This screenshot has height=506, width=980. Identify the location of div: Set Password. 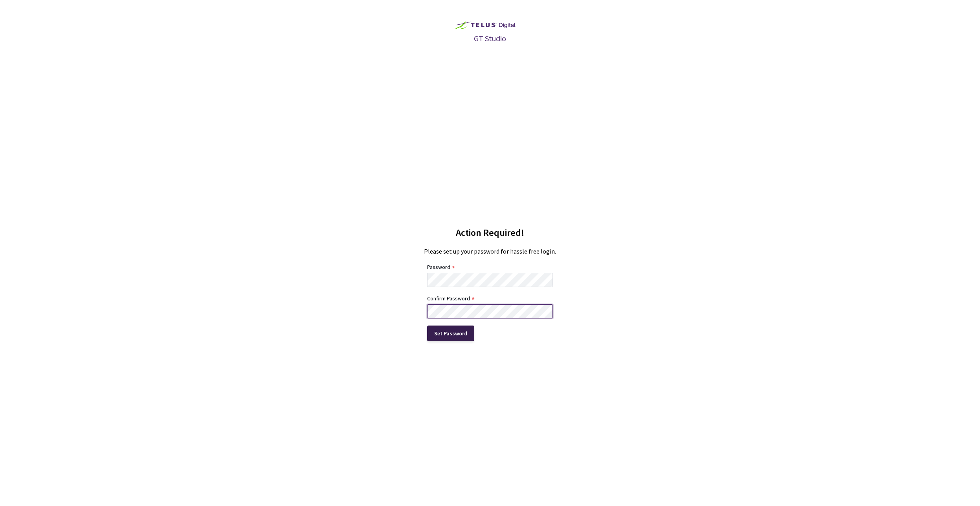
(451, 334).